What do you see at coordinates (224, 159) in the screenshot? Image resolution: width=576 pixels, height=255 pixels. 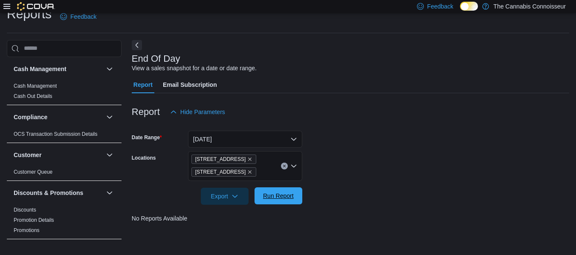 I see `span: 2-1874 Scugog Street` at bounding box center [224, 159].